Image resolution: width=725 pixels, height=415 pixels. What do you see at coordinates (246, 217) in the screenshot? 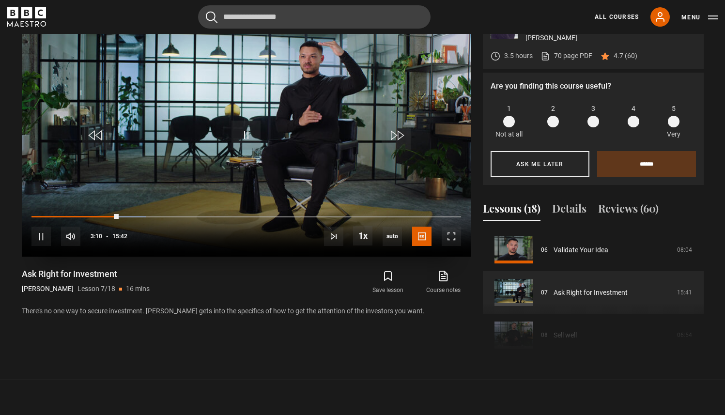
I see `div: Progress Bar` at bounding box center [246, 217].